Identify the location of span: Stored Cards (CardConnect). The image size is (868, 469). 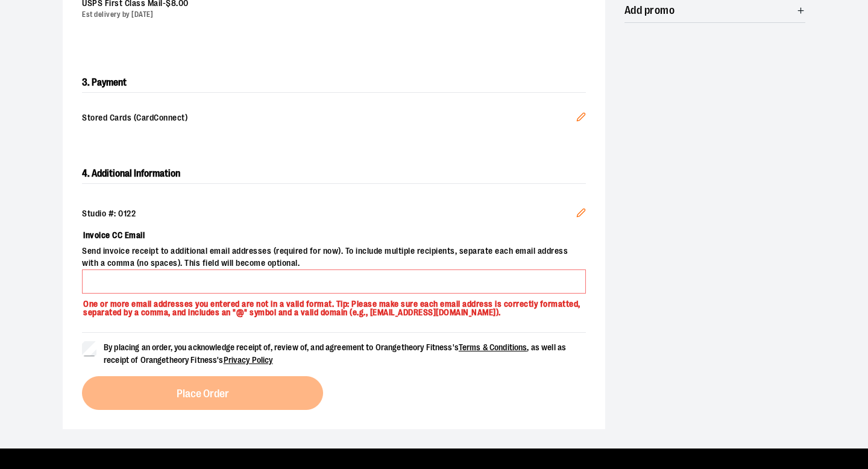
(329, 119).